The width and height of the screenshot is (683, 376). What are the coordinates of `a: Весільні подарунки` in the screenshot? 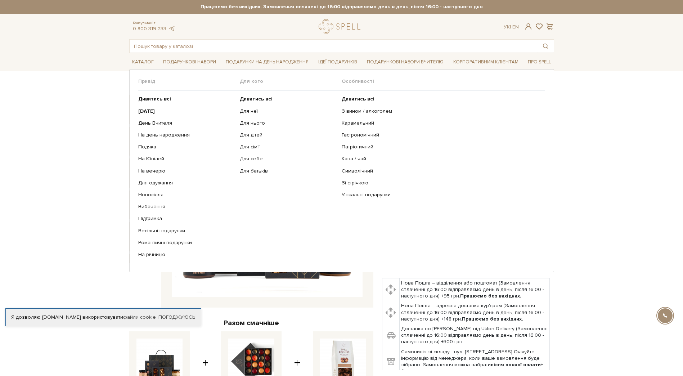 It's located at (186, 231).